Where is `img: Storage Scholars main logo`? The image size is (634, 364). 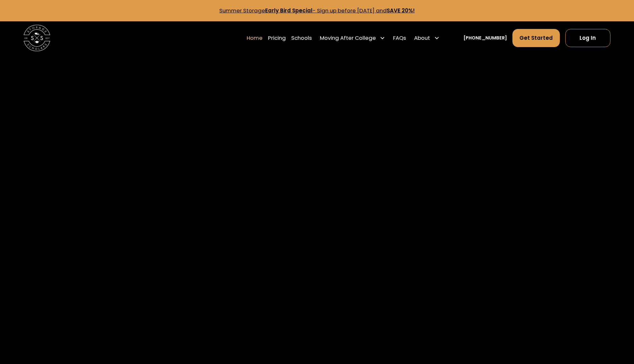 img: Storage Scholars main logo is located at coordinates (37, 38).